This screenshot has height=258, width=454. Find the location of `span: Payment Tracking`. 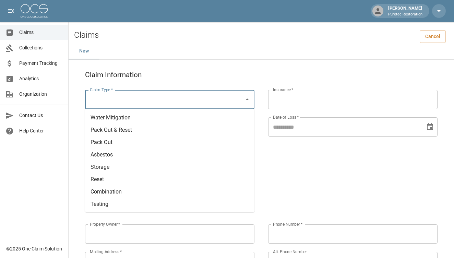

span: Payment Tracking is located at coordinates (41, 63).